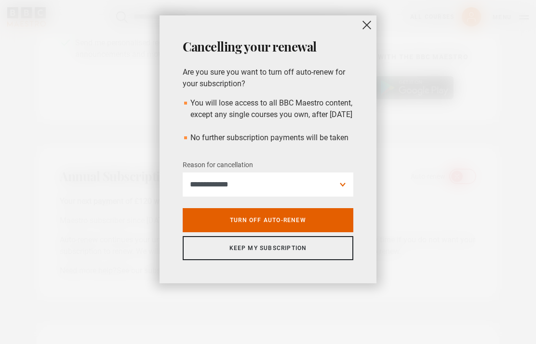 The width and height of the screenshot is (536, 344). I want to click on a: Keep my subscription, so click(268, 248).